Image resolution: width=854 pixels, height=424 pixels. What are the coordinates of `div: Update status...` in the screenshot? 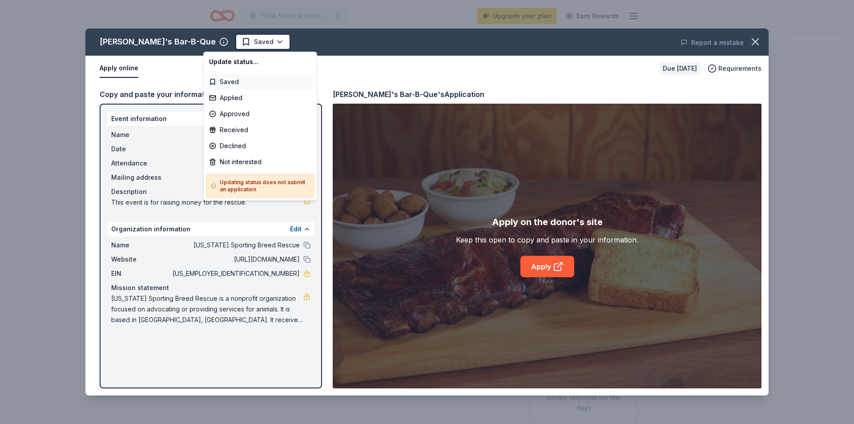 It's located at (260, 62).